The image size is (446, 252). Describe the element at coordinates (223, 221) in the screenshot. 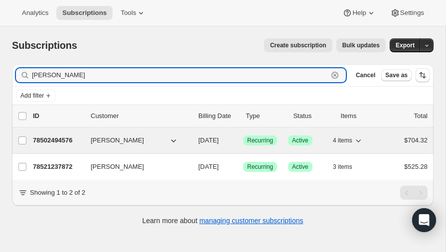

I see `p: Learn more about` at that location.